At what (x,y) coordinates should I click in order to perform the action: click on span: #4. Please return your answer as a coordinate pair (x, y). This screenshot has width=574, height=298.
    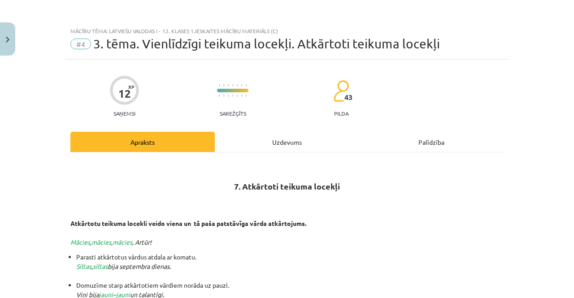
    Looking at the image, I should click on (81, 44).